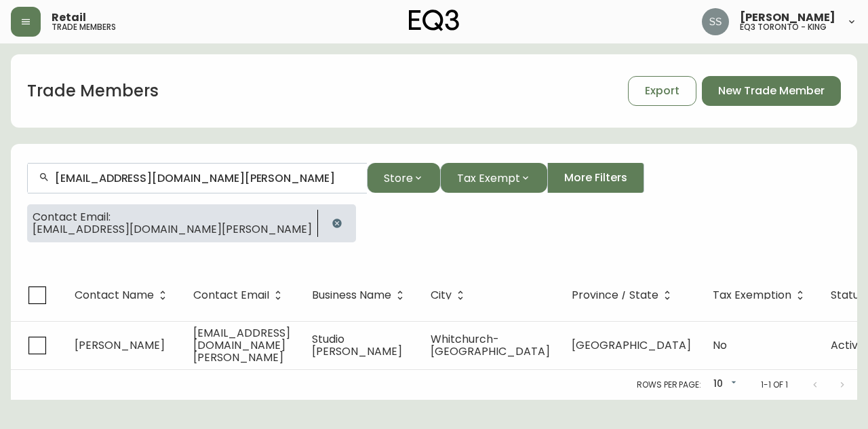  Describe the element at coordinates (595, 178) in the screenshot. I see `button: More Filters` at that location.